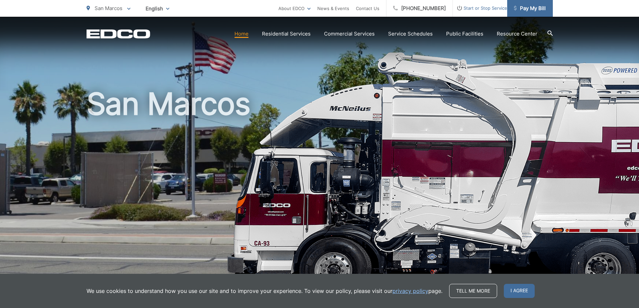  What do you see at coordinates (368, 8) in the screenshot?
I see `a: Contact Us` at bounding box center [368, 8].